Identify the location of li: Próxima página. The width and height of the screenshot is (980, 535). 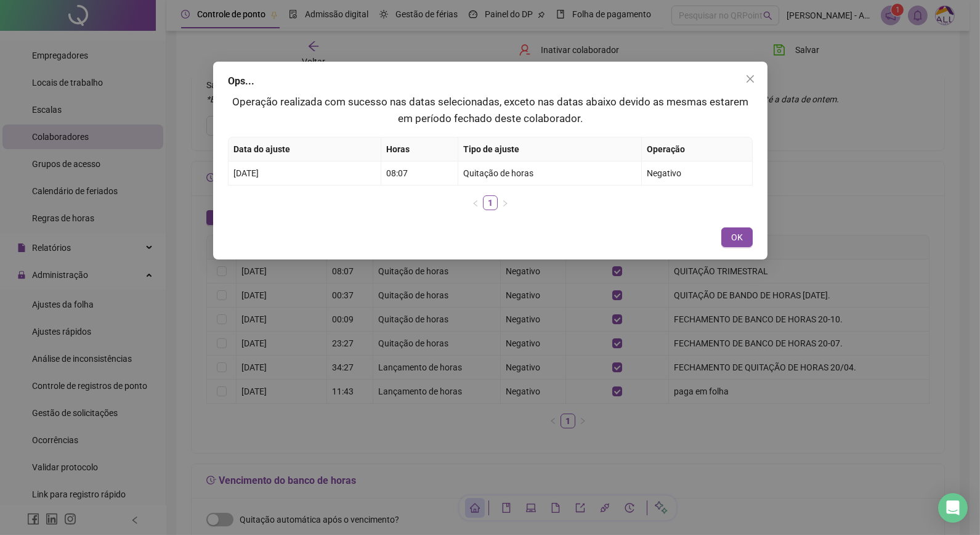
(506, 203).